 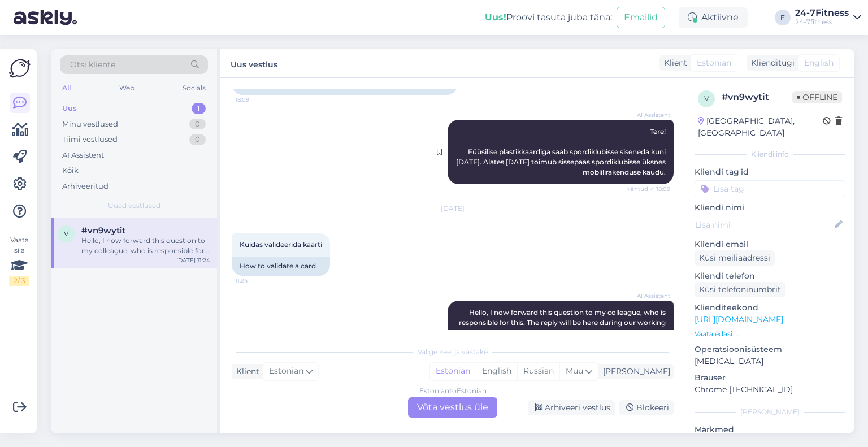 What do you see at coordinates (574, 371) in the screenshot?
I see `span: Muu` at bounding box center [574, 371].